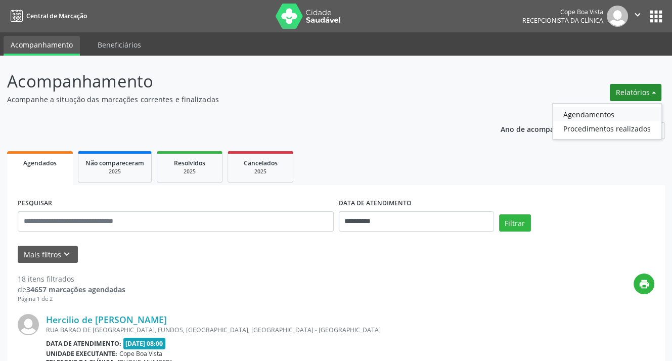  I want to click on span: Central de Marcação, so click(57, 16).